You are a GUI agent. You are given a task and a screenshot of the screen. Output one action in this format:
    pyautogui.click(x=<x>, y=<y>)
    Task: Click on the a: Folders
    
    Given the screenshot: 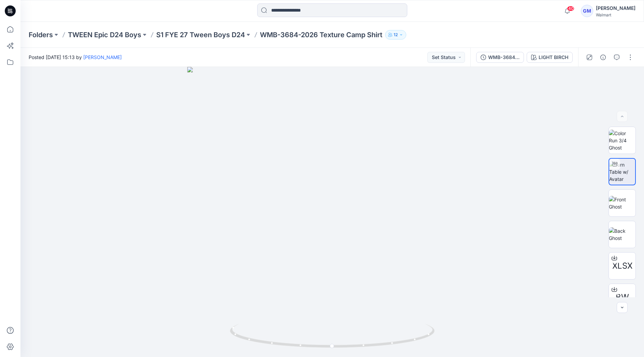 What is the action you would take?
    pyautogui.click(x=40, y=35)
    